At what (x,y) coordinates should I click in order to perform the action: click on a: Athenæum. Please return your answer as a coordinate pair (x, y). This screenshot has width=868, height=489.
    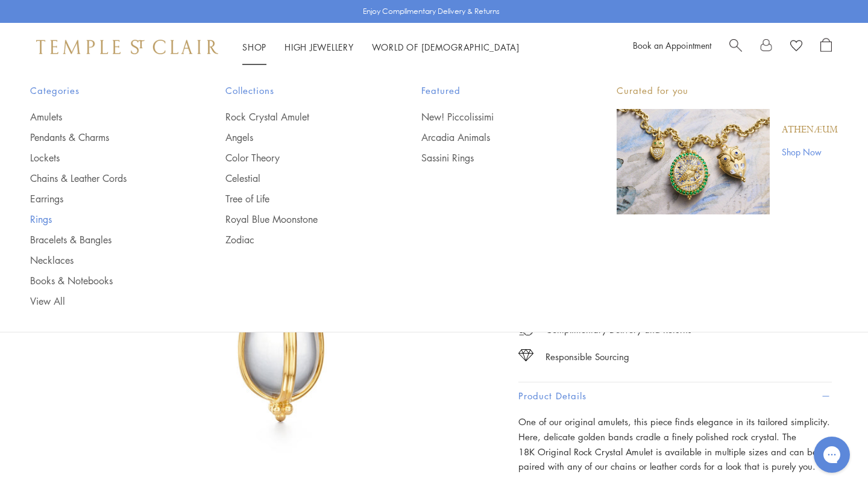
    Looking at the image, I should click on (809, 131).